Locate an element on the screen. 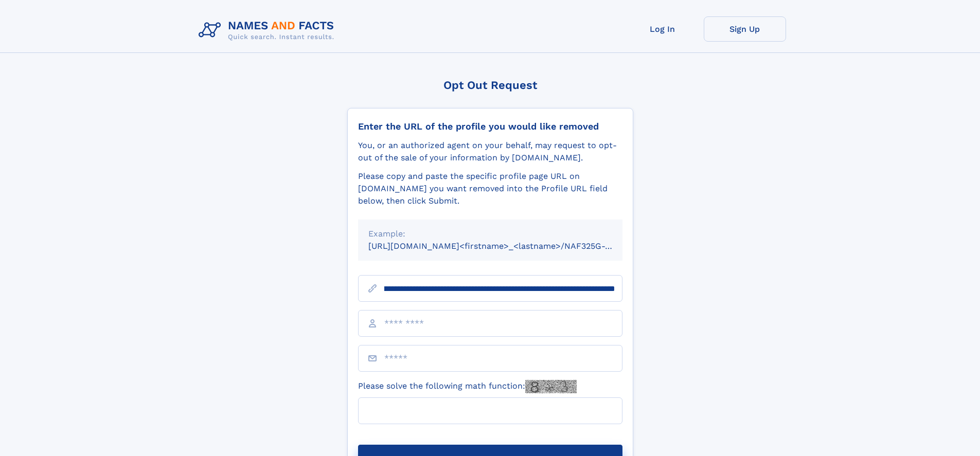 The image size is (980, 456). label: Please solve the following math function: is located at coordinates (467, 387).